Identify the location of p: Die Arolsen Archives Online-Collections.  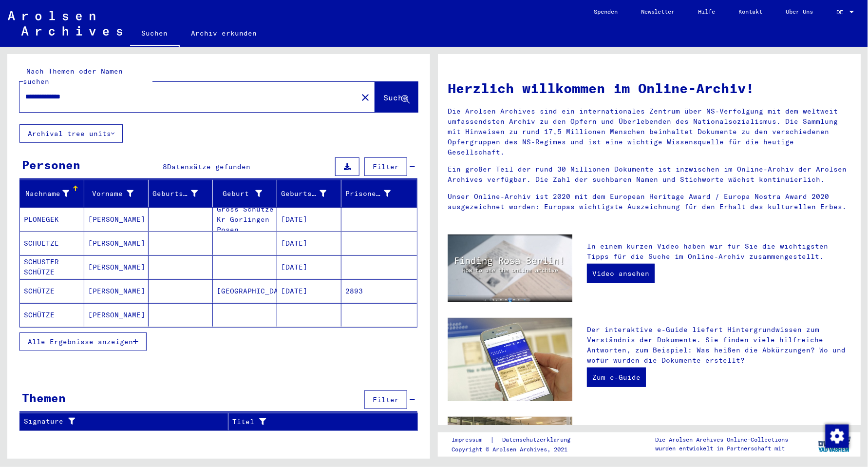
(721, 439).